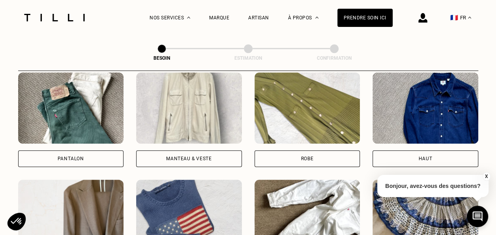 Image resolution: width=496 pixels, height=235 pixels. What do you see at coordinates (219, 18) in the screenshot?
I see `a: Marque` at bounding box center [219, 18].